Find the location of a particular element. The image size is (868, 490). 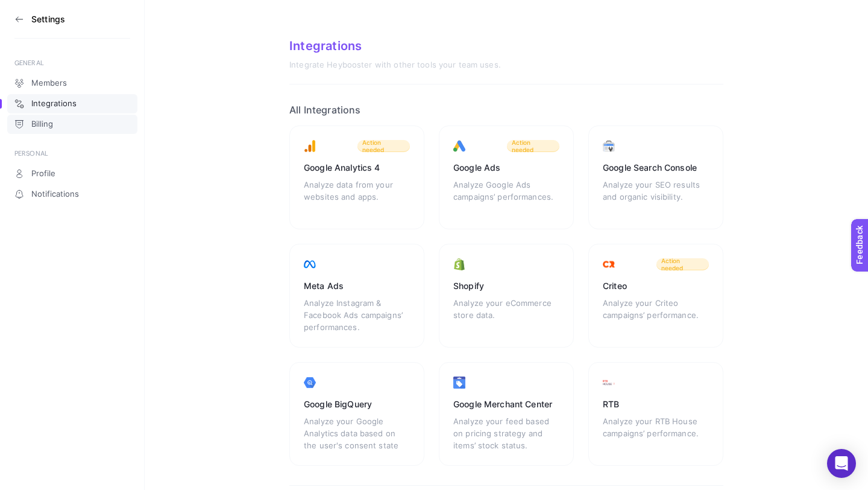

div: RTB is located at coordinates (656, 404).